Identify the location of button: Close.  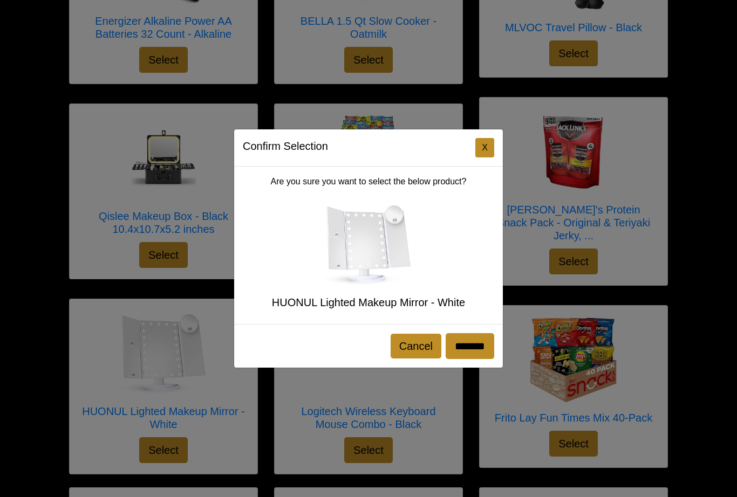
(485, 148).